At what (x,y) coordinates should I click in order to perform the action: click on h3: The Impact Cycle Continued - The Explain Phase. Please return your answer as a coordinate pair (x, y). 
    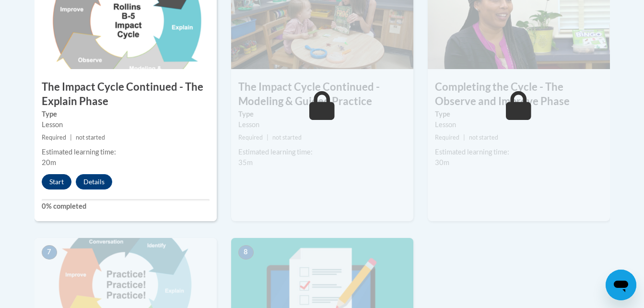
    Looking at the image, I should click on (125, 94).